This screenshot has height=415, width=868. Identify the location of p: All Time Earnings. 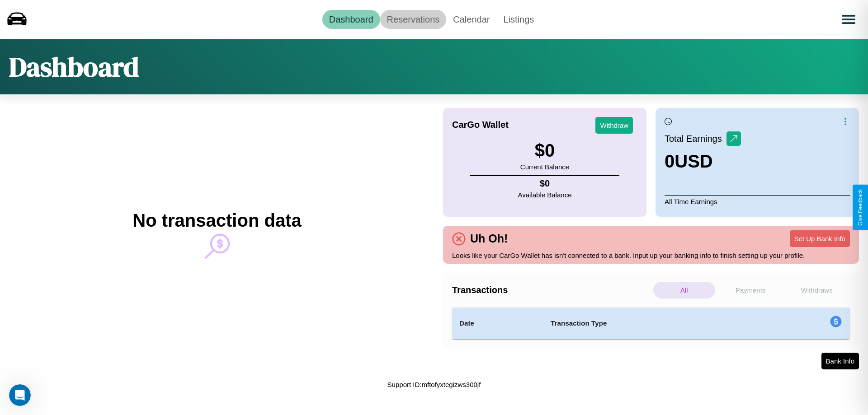
(757, 202).